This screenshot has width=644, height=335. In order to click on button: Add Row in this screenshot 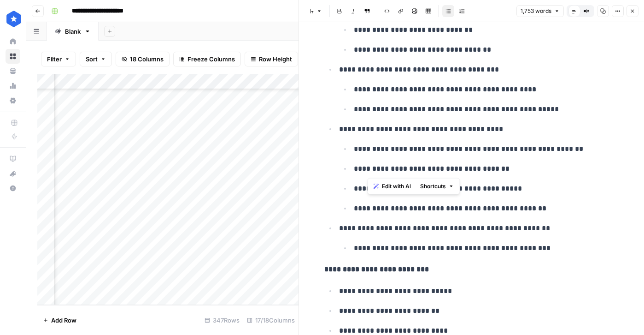, I will do `click(59, 320)`.